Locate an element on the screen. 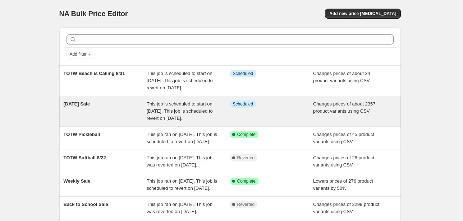  span: TOTW Softball 8/22 is located at coordinates (85, 158).